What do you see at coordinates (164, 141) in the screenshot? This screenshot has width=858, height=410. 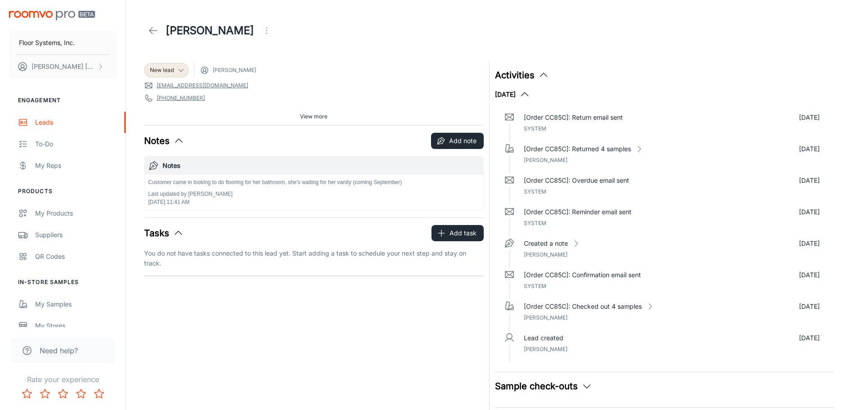 I see `button: Notes` at bounding box center [164, 141].